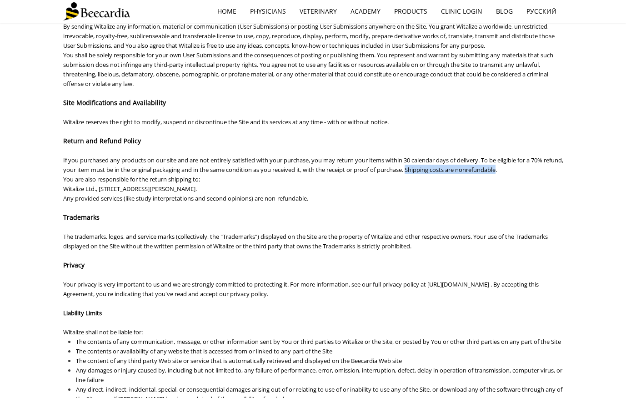  Describe the element at coordinates (204, 351) in the screenshot. I see `span: The contents or availability of any website that is accessed from or linked to any part of the Site` at that location.